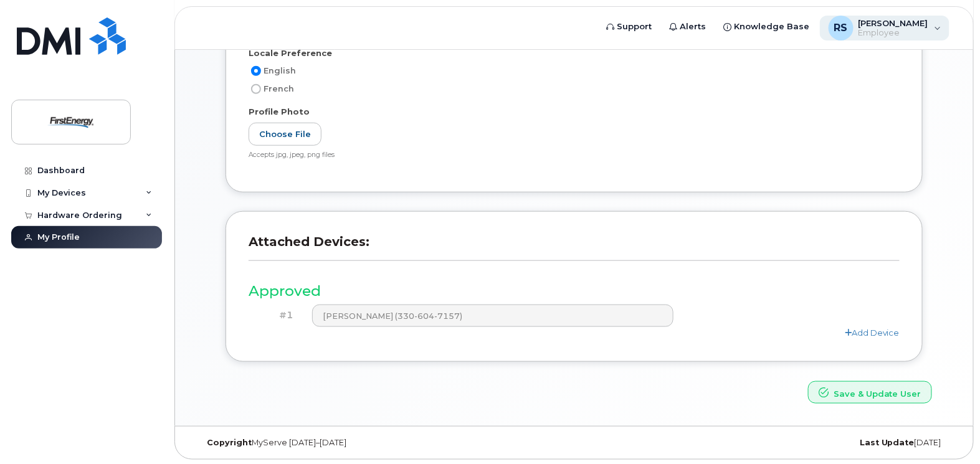 The image size is (980, 464). I want to click on h3: Attached Devices:, so click(574, 247).